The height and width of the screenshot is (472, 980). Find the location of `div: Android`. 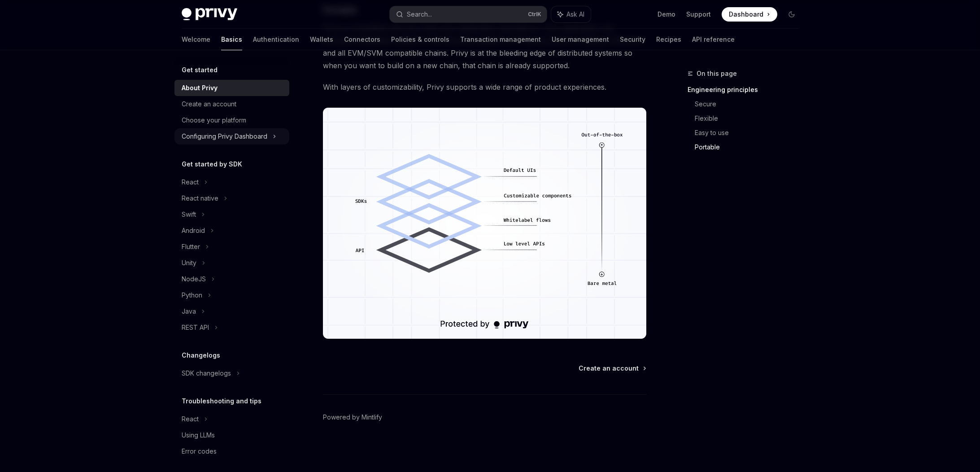

div: Android is located at coordinates (194, 230).